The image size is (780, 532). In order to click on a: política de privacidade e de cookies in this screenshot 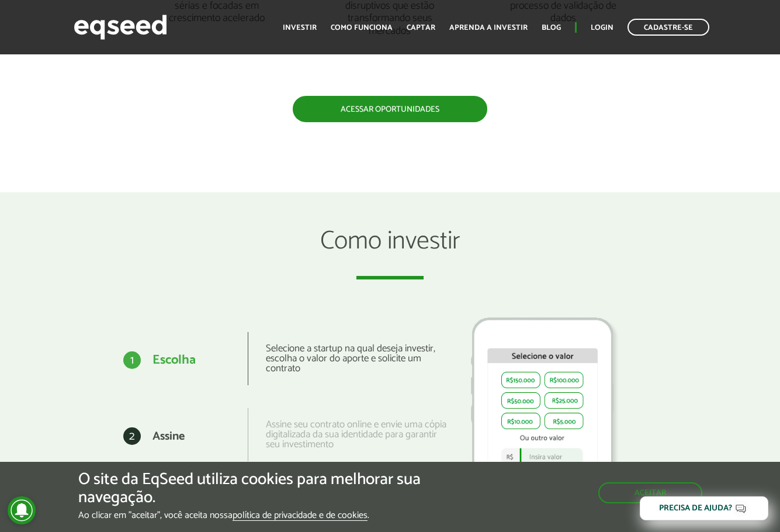, I will do `click(300, 515)`.